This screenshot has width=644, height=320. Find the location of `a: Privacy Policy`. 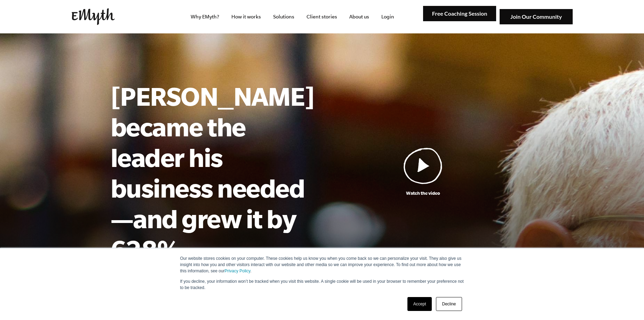

a: Privacy Policy is located at coordinates (238, 271).